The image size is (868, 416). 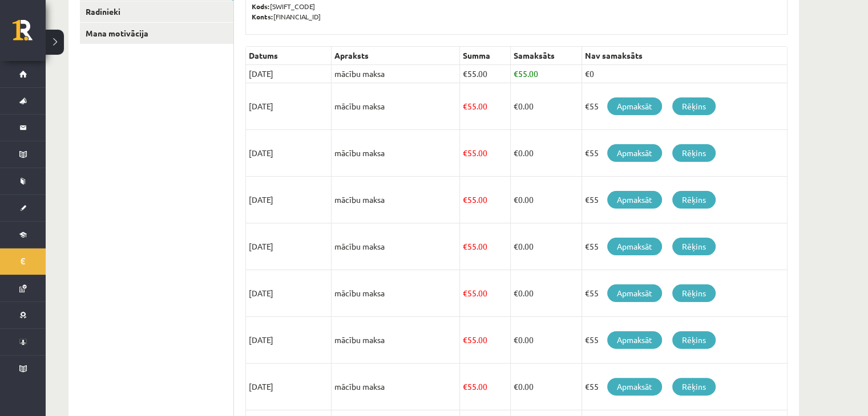 What do you see at coordinates (546, 56) in the screenshot?
I see `th: Samaksāts` at bounding box center [546, 56].